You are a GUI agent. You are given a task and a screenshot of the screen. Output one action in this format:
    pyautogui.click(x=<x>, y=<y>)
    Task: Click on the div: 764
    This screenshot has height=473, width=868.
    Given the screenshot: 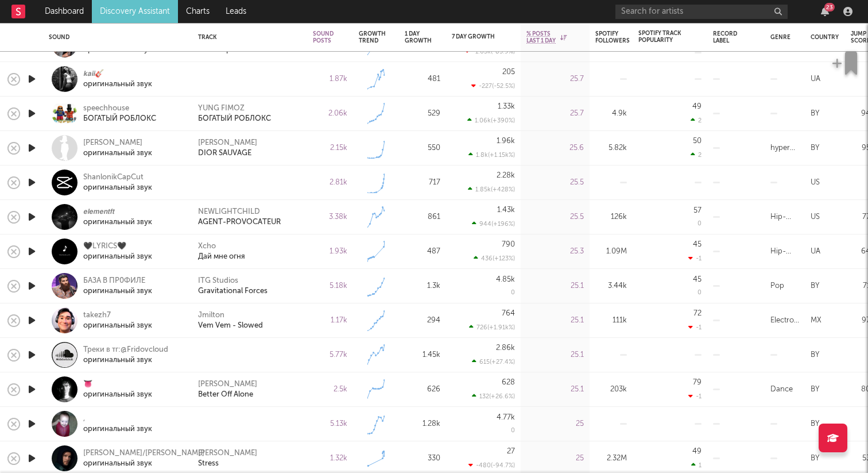 What is the action you would take?
    pyautogui.click(x=508, y=313)
    